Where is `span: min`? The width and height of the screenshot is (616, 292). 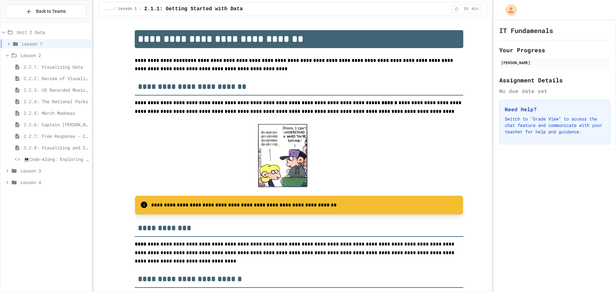
span: min is located at coordinates (475, 9).